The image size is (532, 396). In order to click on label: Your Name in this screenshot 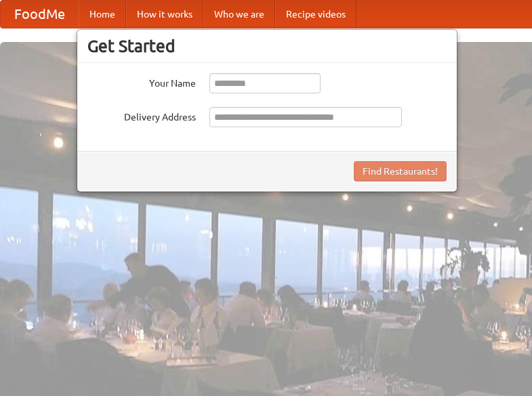, I will do `click(142, 81)`.